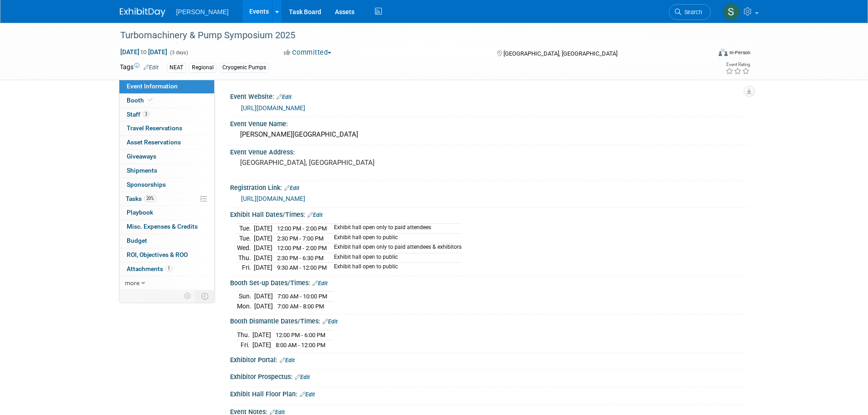 Image resolution: width=868 pixels, height=415 pixels. Describe the element at coordinates (489, 282) in the screenshot. I see `div: Booth Set-up Dates/Times:` at that location.